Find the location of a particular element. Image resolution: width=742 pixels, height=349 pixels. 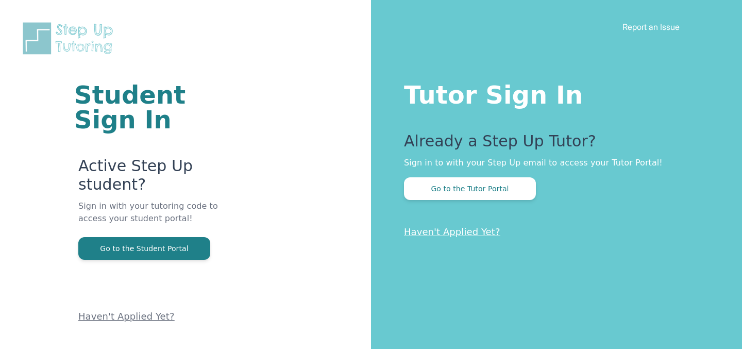

a: Go to the Tutor Portal is located at coordinates (470, 188).